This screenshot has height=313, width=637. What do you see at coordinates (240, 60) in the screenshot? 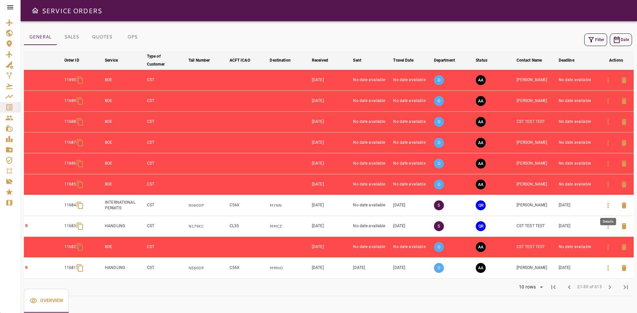
I see `div: ACFT ICAO` at bounding box center [240, 60].